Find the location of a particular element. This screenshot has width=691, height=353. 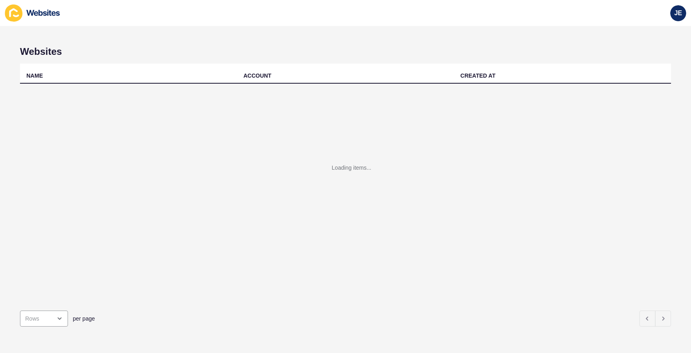

div: open menu is located at coordinates (44, 318).